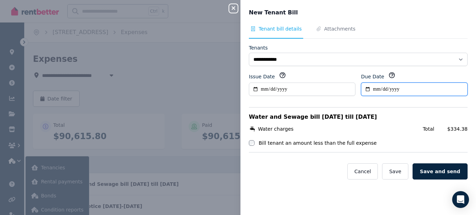  Describe the element at coordinates (363, 171) in the screenshot. I see `button: Cancel` at that location.